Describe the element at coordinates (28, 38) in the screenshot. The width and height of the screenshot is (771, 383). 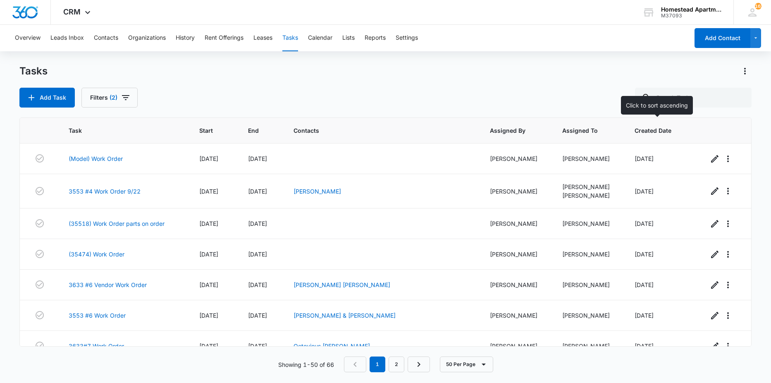
I see `button: Overview` at that location.